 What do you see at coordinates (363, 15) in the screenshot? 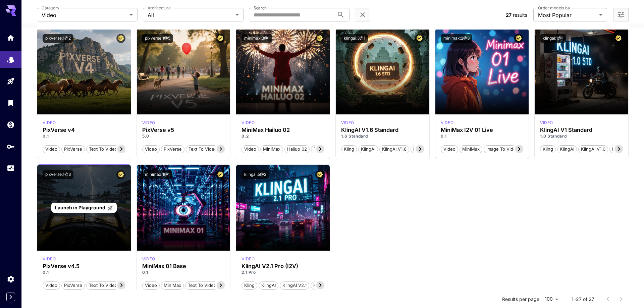
I see `button: Clear filters (1)` at bounding box center [363, 15].